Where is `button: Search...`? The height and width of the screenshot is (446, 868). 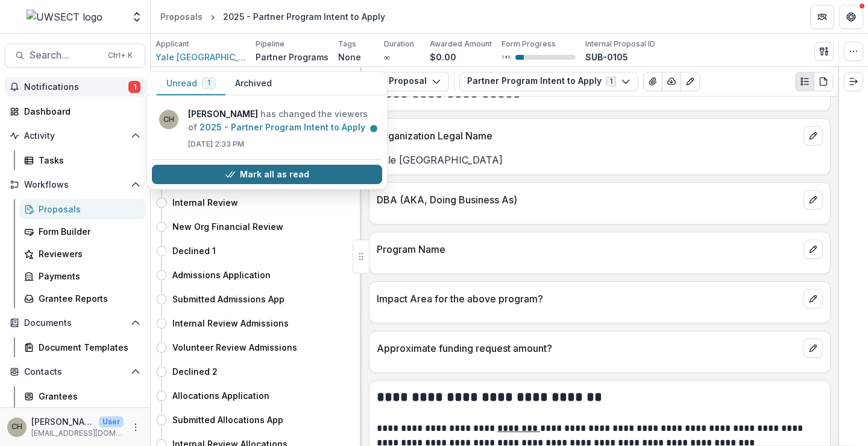
button: Search... is located at coordinates (75, 55).